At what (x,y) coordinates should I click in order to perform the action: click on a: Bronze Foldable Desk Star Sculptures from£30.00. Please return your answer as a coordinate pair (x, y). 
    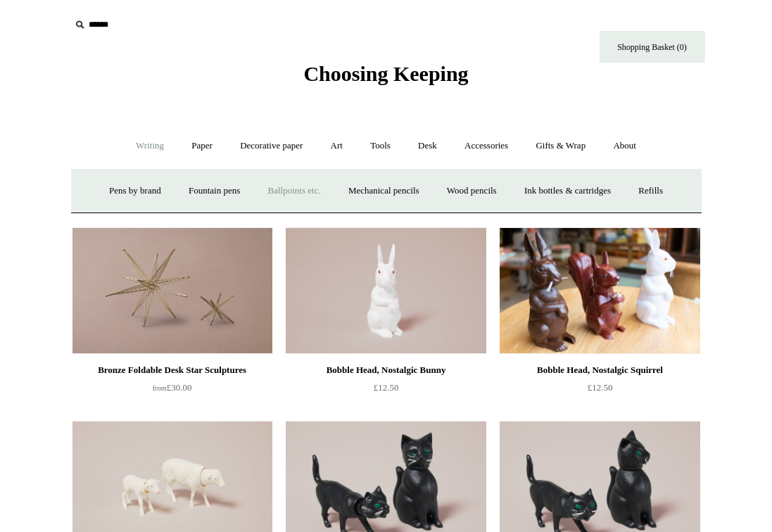
    Looking at the image, I should click on (172, 391).